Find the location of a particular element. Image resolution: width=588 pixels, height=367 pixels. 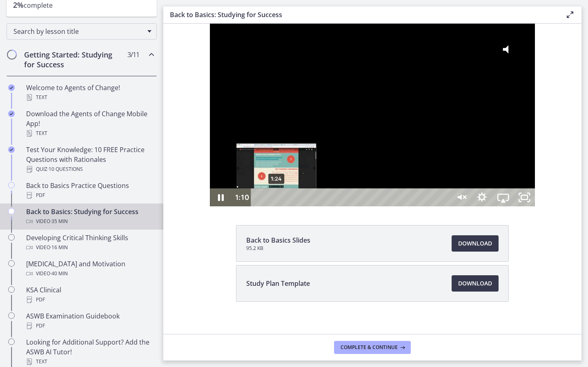

span: 3 / 11 is located at coordinates (133, 55).